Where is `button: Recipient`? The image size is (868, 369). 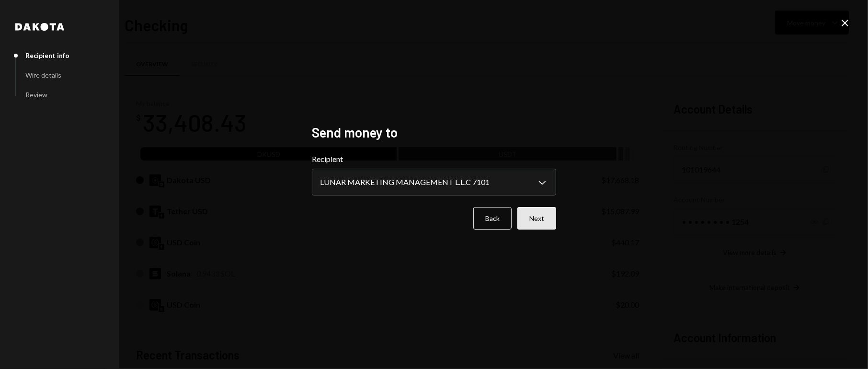
button: Recipient is located at coordinates (434, 182).